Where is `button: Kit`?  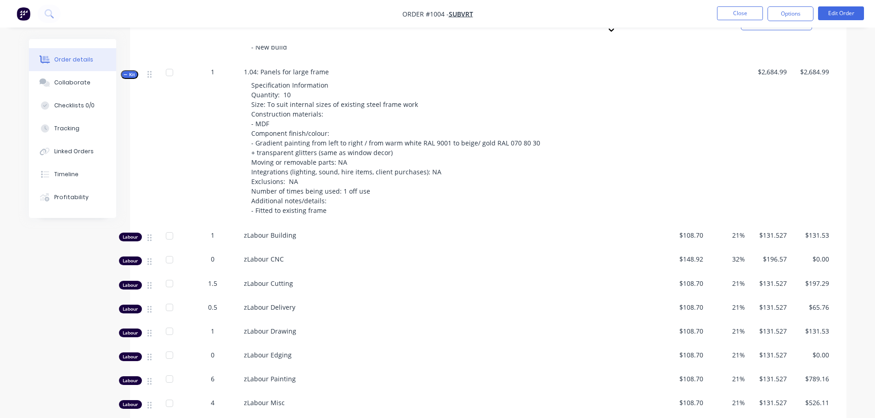 button: Kit is located at coordinates (129, 74).